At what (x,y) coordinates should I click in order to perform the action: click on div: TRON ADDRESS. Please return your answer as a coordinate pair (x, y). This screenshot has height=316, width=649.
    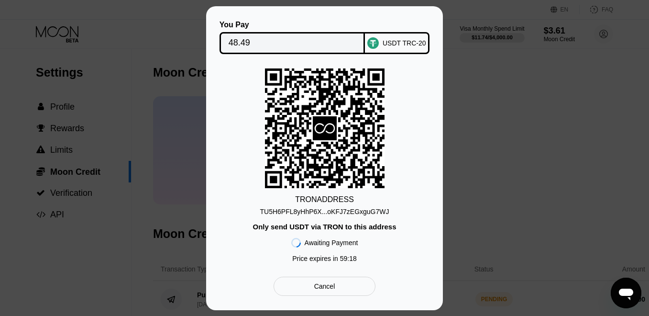
    Looking at the image, I should click on (324, 199).